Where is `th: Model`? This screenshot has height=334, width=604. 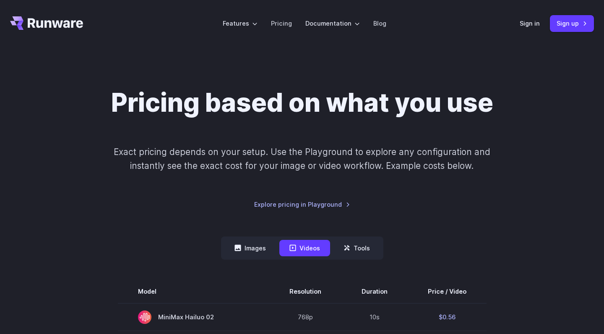 th: Model is located at coordinates (193, 291).